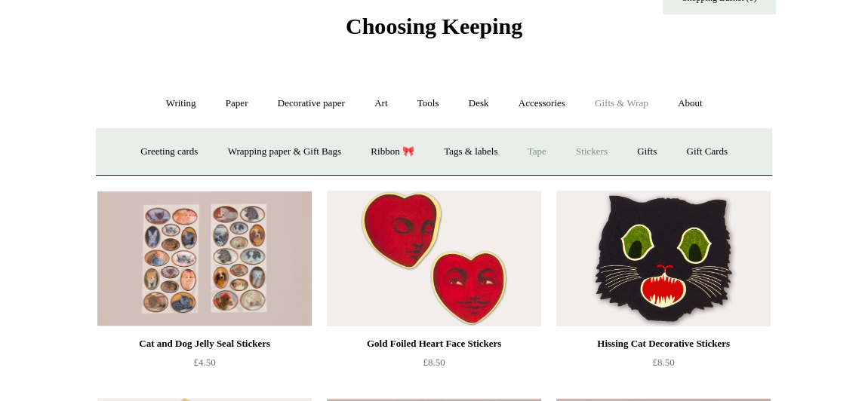  What do you see at coordinates (434, 259) in the screenshot?
I see `a: Gold Foiled Heart Face Stickers Gold Foiled Heart Face Stickers` at bounding box center [434, 259].